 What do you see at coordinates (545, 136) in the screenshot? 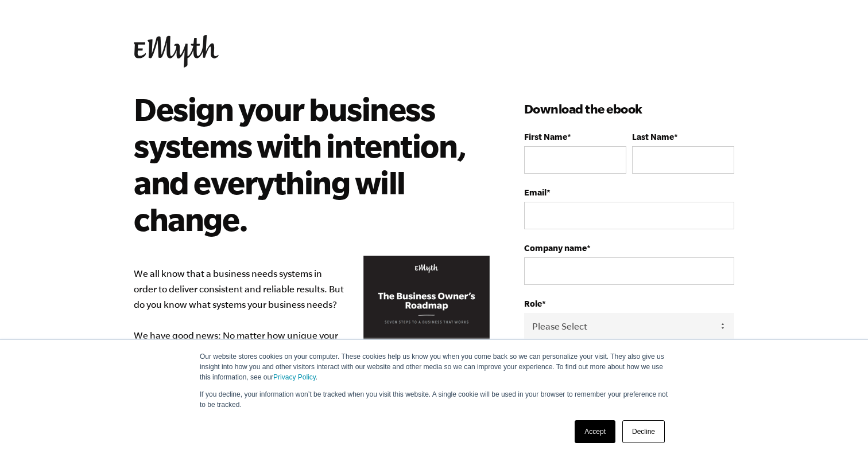
I see `span: First Name` at bounding box center [545, 136].